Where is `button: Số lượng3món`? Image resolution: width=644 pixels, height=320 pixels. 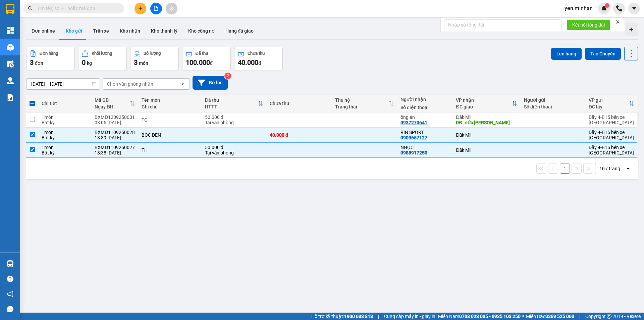 button: Số lượng3món is located at coordinates (154, 59).